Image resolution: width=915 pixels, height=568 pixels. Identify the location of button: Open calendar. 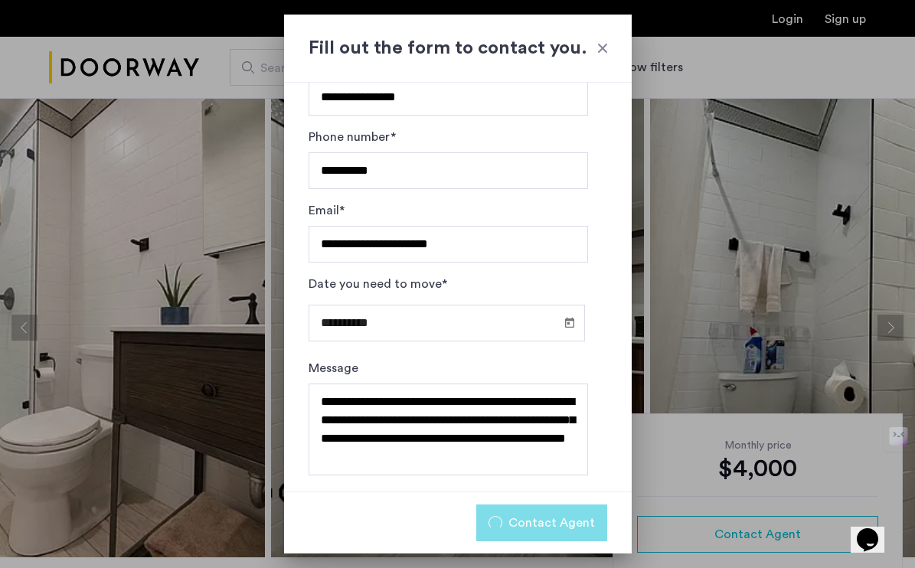
(570, 322).